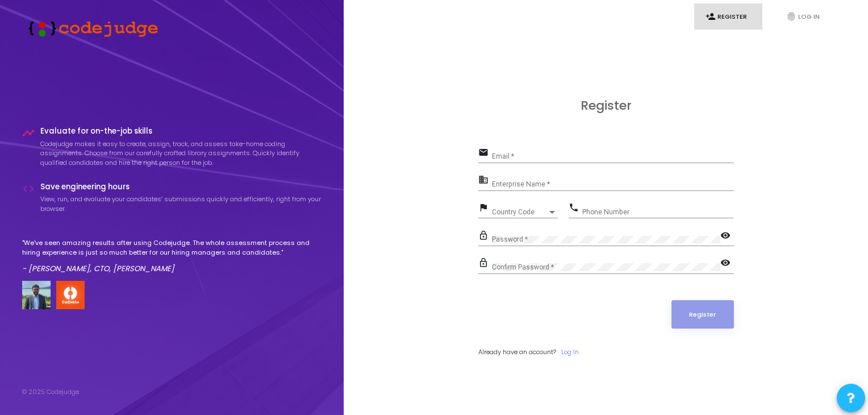  Describe the element at coordinates (181, 153) in the screenshot. I see `p: Codejudge makes it easy to create, assign, track, and assess take-home coding assignments. Choose...` at that location.